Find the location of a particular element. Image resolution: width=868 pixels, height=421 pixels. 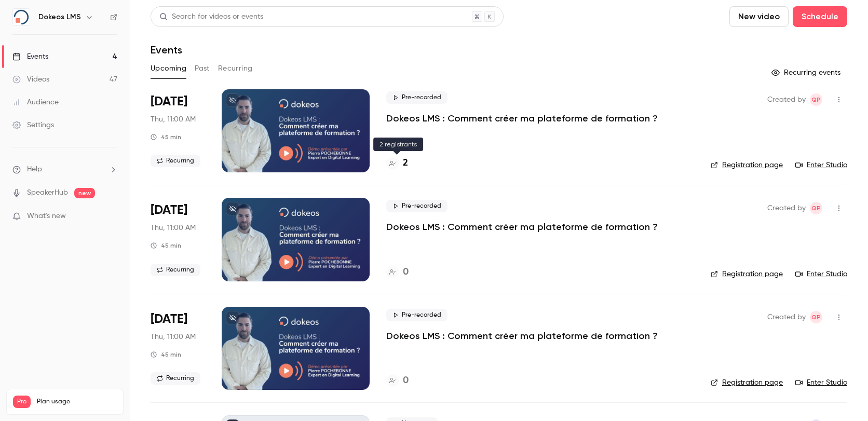

div: Events is located at coordinates (30, 57).